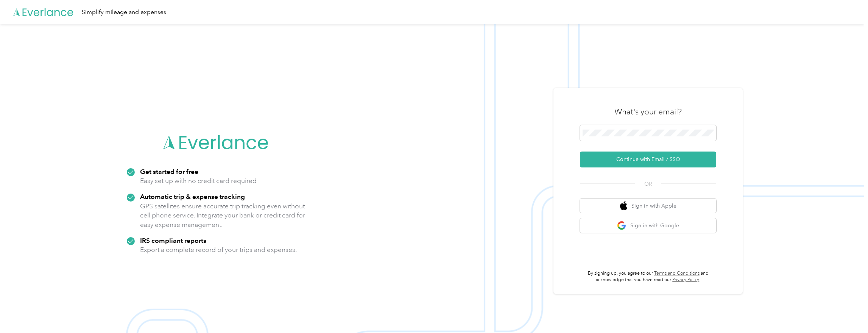  What do you see at coordinates (218, 250) in the screenshot?
I see `p: Export a complete record of your trips and expenses.` at bounding box center [218, 250].